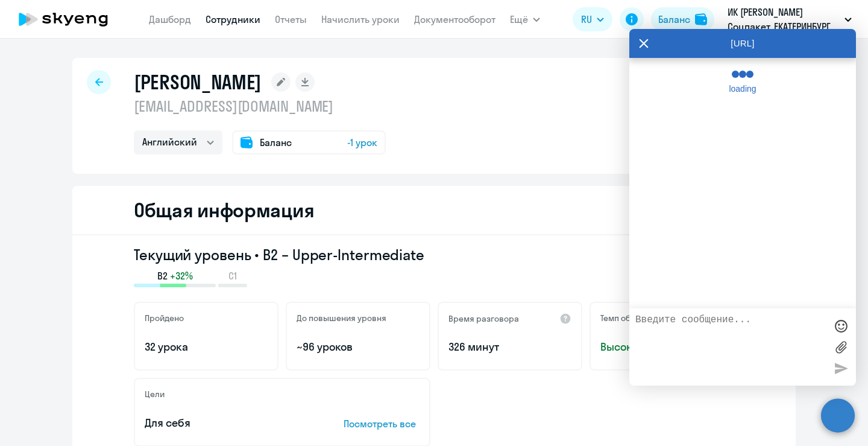  What do you see at coordinates (181, 276) in the screenshot?
I see `span: +32%` at bounding box center [181, 276].